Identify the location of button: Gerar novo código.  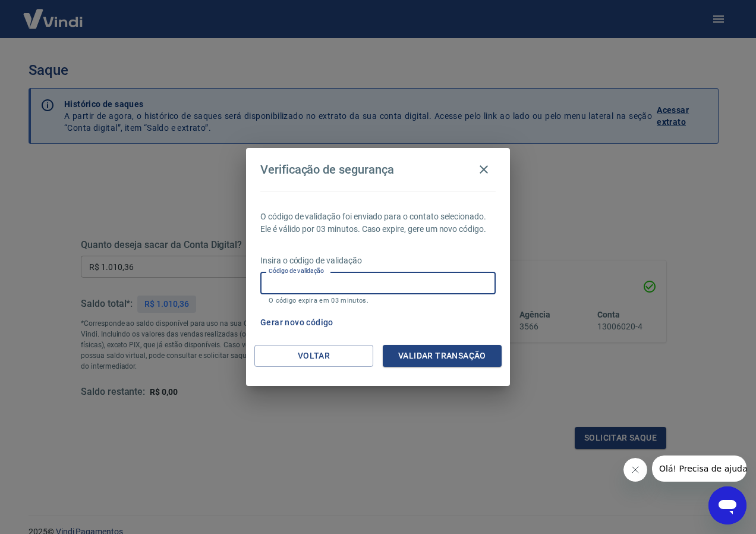
(297, 322).